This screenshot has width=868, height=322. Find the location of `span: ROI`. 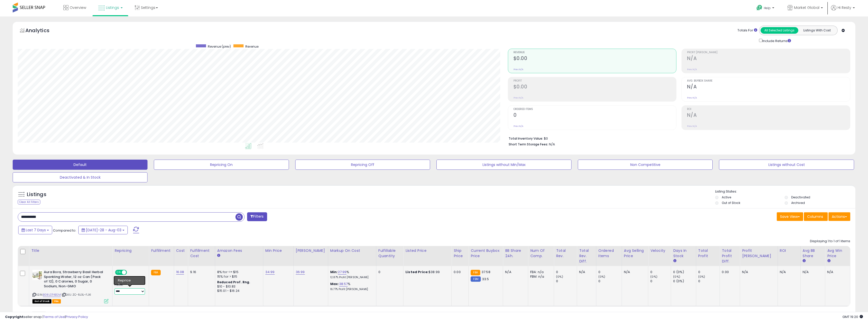

span: ROI is located at coordinates (769, 109).